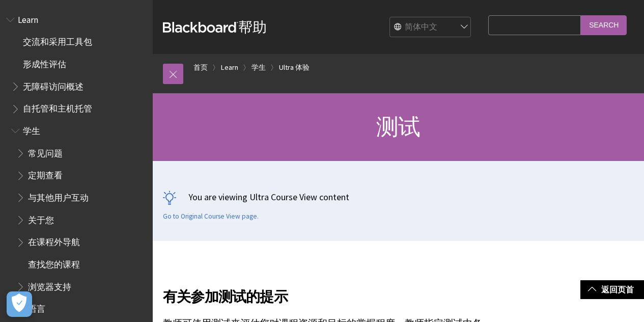 This screenshot has width=644, height=322. Describe the element at coordinates (294, 67) in the screenshot. I see `a: Ultra 体验` at that location.